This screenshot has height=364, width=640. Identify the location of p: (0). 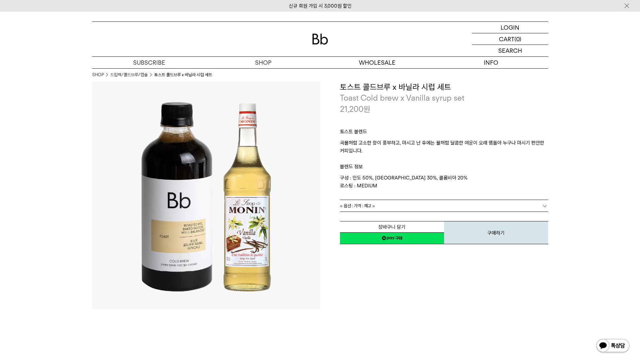
(517, 39).